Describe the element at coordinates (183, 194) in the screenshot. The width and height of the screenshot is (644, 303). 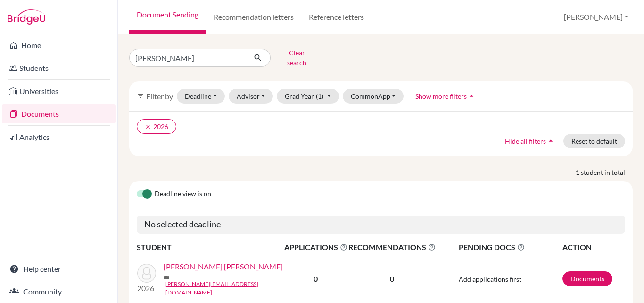
I see `span: Deadline view is on` at that location.